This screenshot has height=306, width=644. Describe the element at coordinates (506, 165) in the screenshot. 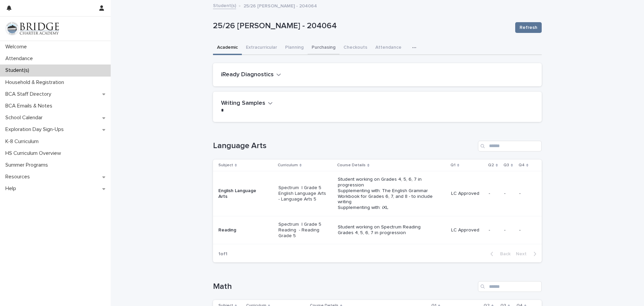

I see `p: Q3` at that location.